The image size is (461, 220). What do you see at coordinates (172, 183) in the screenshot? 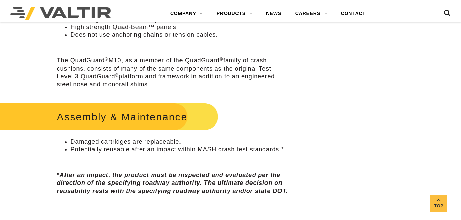
I see `em: *After an impact, the product must be inspected and evaluated per the direction of the specifying...` at bounding box center [172, 183].